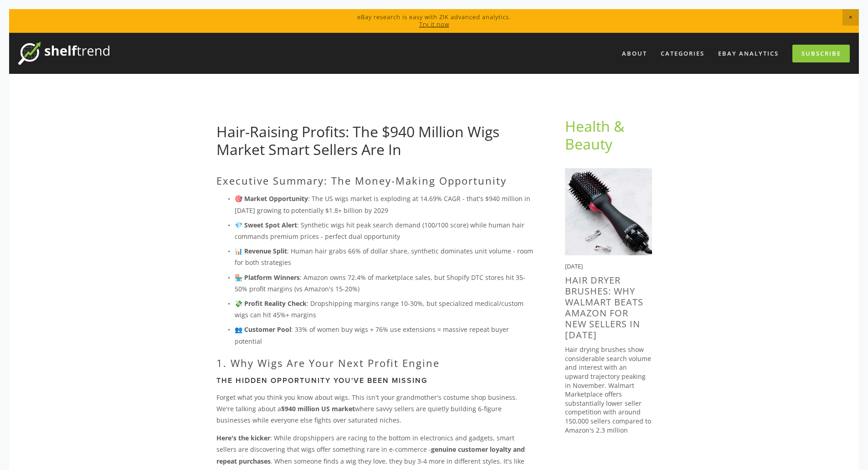  What do you see at coordinates (267, 278) in the screenshot?
I see `strong: 🏪 Platform Winners` at bounding box center [267, 278].